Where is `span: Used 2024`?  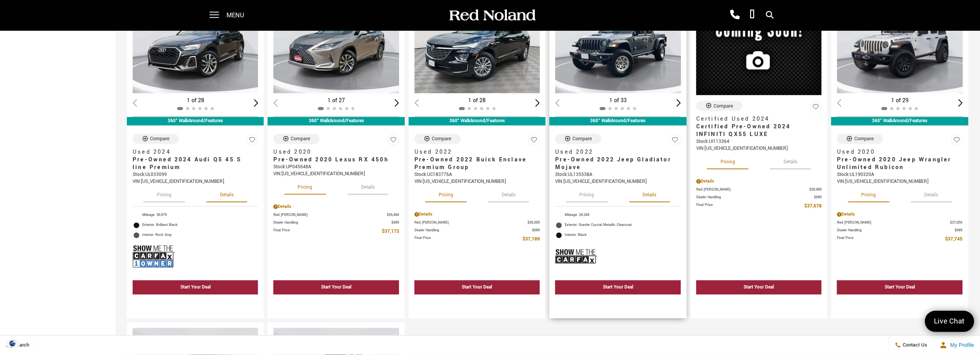
span: Used 2024 is located at coordinates (192, 153).